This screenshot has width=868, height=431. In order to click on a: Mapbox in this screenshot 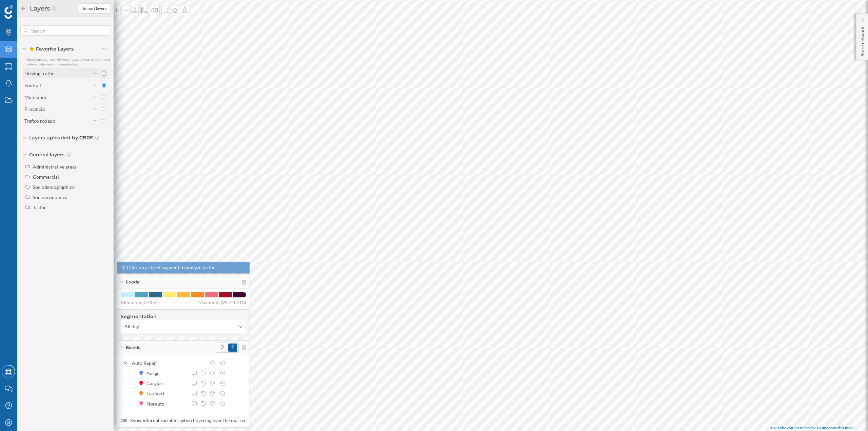, I will do `click(781, 428)`.